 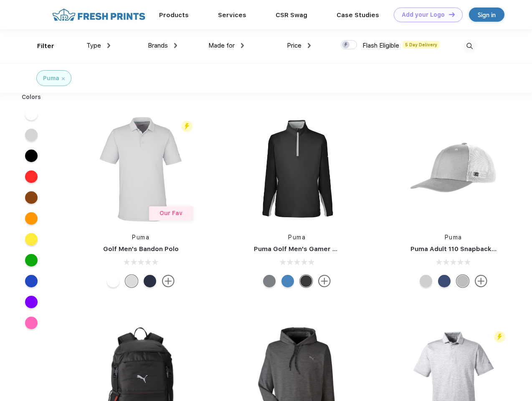 What do you see at coordinates (320, 249) in the screenshot?
I see `a: Puma Golf Men's Gamer Golf Quarter-Zip` at bounding box center [320, 249].